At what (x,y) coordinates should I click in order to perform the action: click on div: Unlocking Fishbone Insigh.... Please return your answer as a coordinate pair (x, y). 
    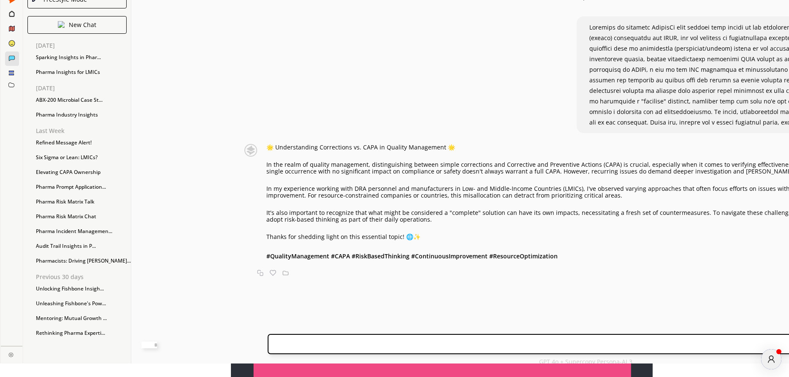
    Looking at the image, I should click on (81, 289).